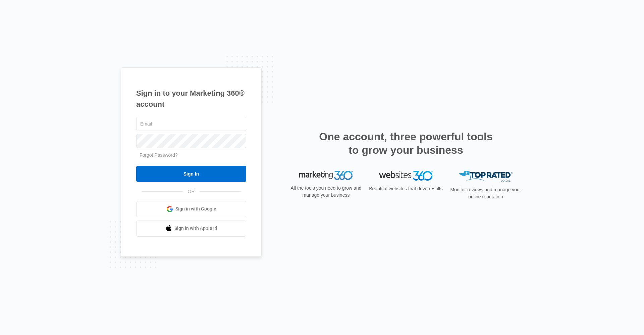 The width and height of the screenshot is (644, 335). Describe the element at coordinates (196, 228) in the screenshot. I see `span: Sign in with Apple Id` at that location.